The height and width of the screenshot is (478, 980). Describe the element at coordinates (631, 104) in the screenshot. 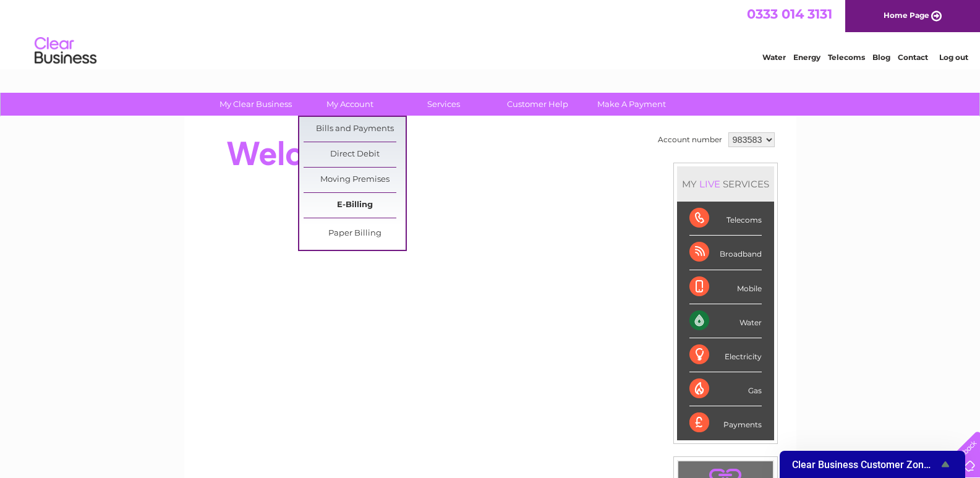

I see `a: Make A Payment` at that location.